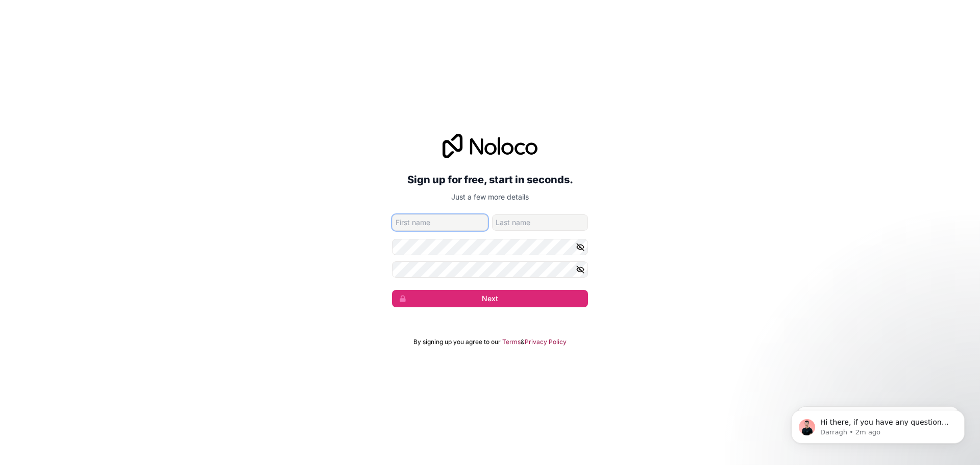  Describe the element at coordinates (490, 269) in the screenshot. I see `input: Confirm password` at that location.